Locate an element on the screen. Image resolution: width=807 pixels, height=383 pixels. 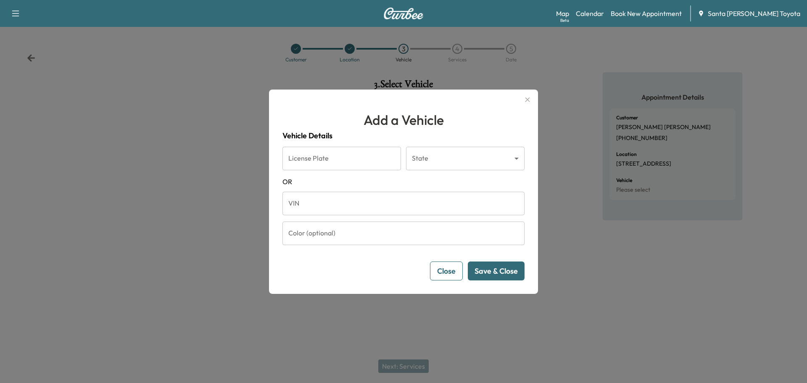
a: MapBeta is located at coordinates (562, 13).